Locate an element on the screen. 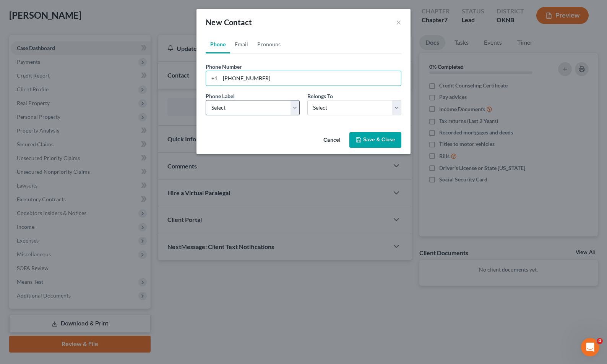 The width and height of the screenshot is (607, 364). button: Cancel is located at coordinates (331, 141).